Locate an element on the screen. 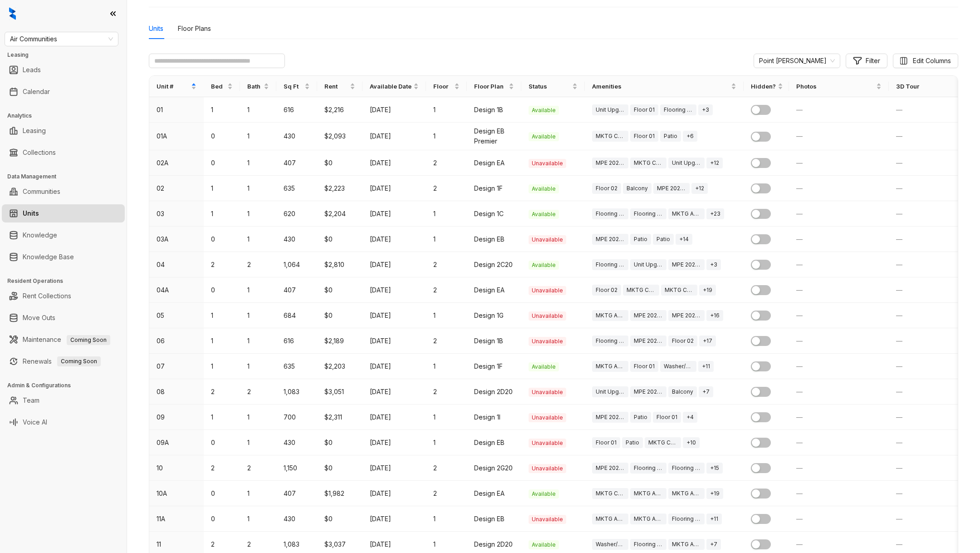 The height and width of the screenshot is (553, 980). td: 0 is located at coordinates (222, 290).